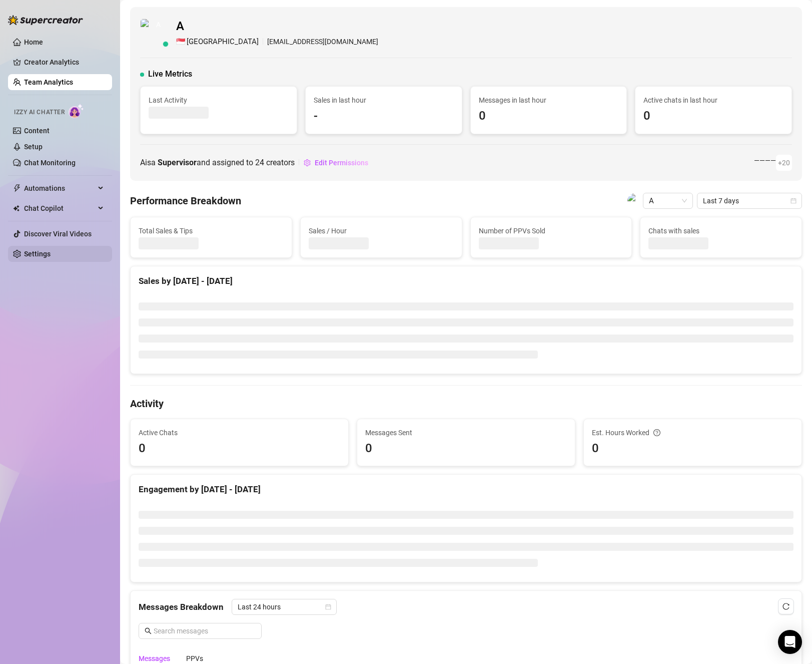 This screenshot has width=812, height=664. Describe the element at coordinates (46, 20) in the screenshot. I see `img: logo-BBDzfeDw.svg` at that location.